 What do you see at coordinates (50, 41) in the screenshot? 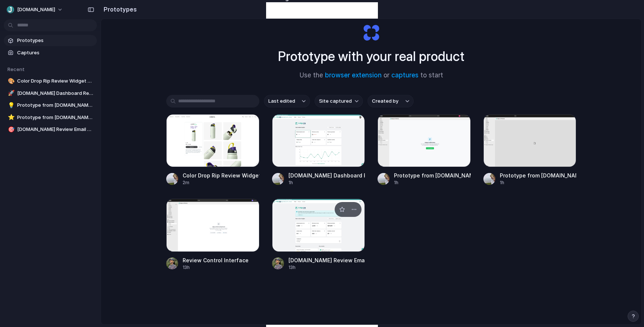
I see `a: Prototypes` at bounding box center [50, 41].